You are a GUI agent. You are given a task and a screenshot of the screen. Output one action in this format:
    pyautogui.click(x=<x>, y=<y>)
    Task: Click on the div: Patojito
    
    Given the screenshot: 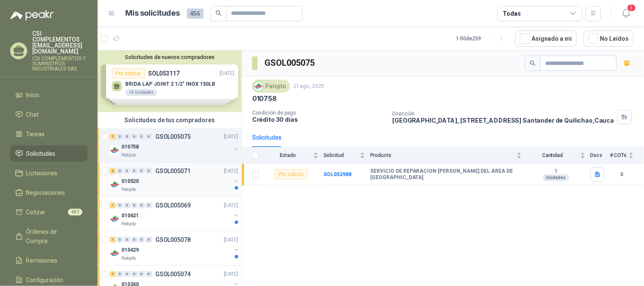 What is the action you would take?
    pyautogui.click(x=271, y=86)
    